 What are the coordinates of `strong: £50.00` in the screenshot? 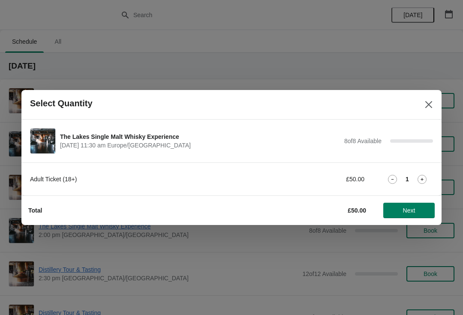 It's located at (357, 210).